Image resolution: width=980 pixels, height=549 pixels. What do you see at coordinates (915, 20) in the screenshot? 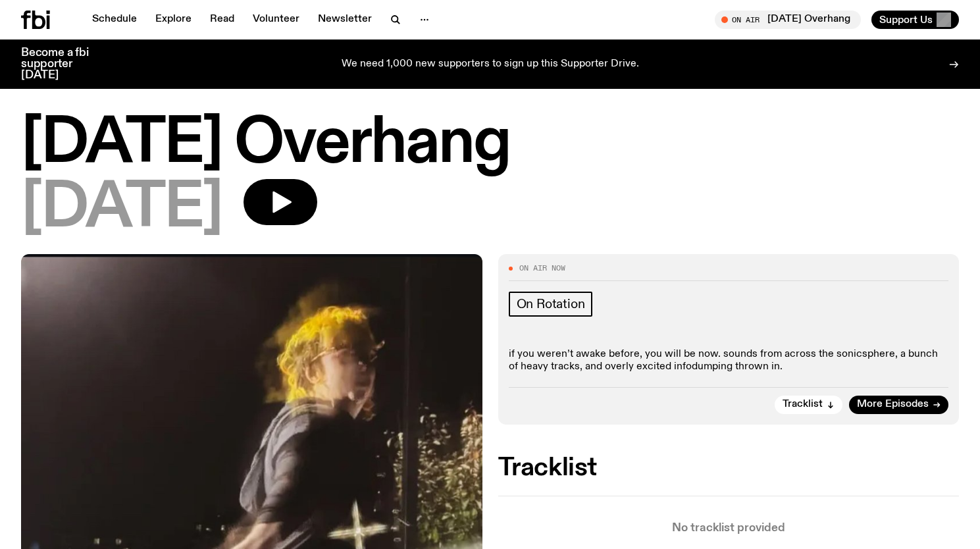
I see `button: Support Us` at bounding box center [915, 20].